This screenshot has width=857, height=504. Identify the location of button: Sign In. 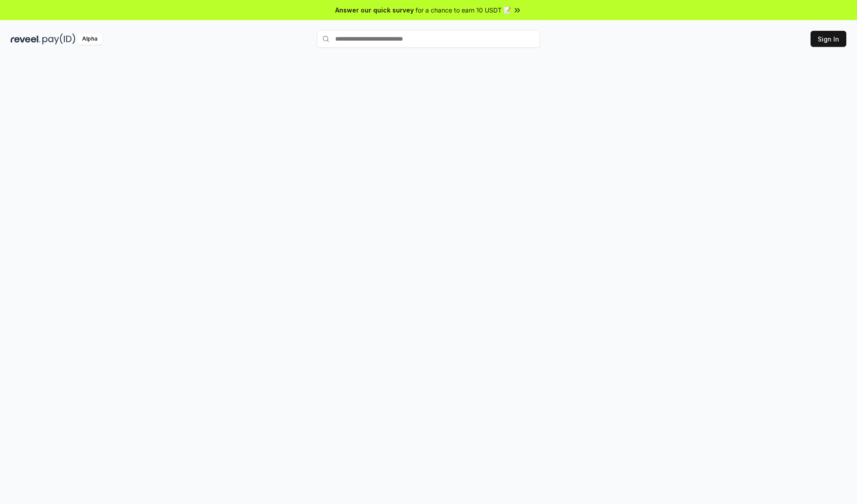
(828, 38).